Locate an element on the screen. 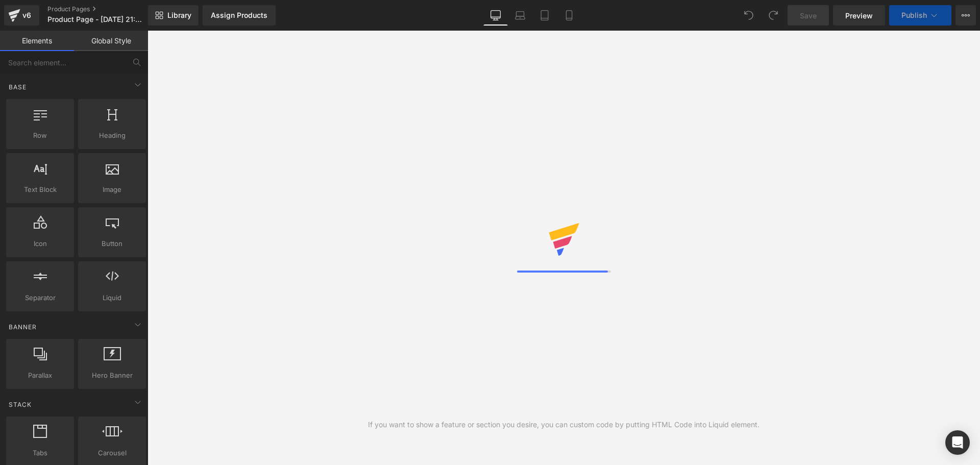  span: Button is located at coordinates (112, 244).